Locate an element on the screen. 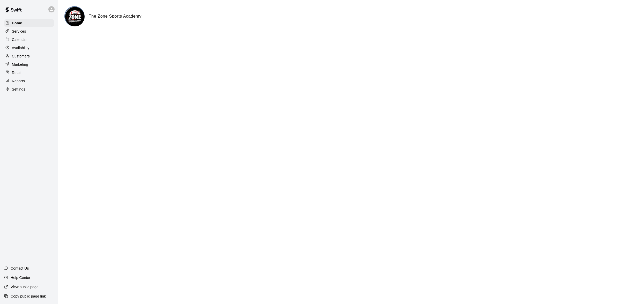 This screenshot has width=644, height=304. p: Customers is located at coordinates (21, 56).